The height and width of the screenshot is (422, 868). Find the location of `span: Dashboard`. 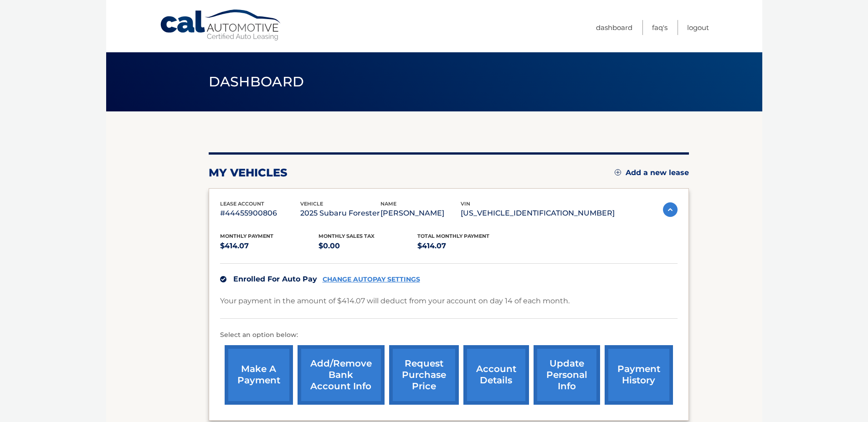

span: Dashboard is located at coordinates (256, 81).